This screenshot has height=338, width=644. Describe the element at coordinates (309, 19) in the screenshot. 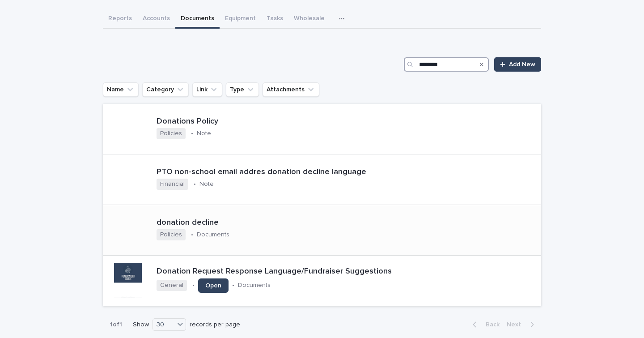

I see `button: Wholesale` at that location.